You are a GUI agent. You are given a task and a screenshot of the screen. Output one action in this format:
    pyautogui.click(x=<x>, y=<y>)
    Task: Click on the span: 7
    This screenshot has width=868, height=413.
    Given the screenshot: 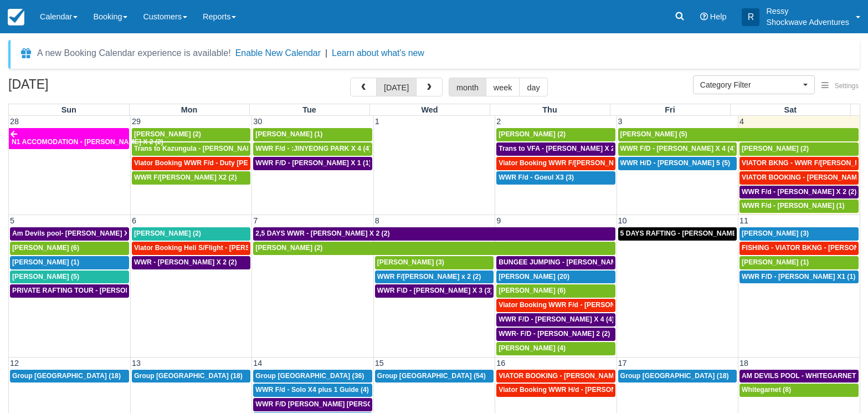 What is the action you would take?
    pyautogui.click(x=255, y=221)
    